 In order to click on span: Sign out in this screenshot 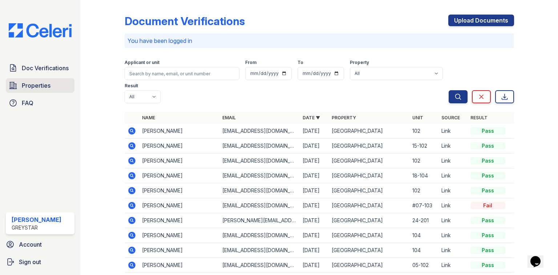, I will do `click(30, 262)`.